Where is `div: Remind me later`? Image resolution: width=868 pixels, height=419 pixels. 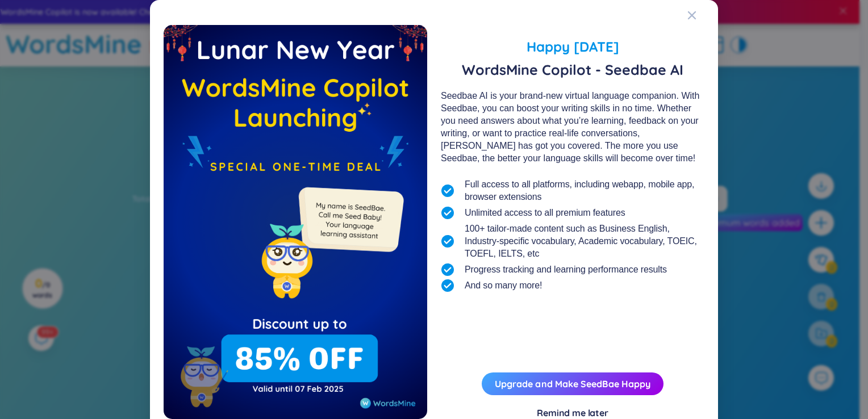
div: Remind me later is located at coordinates (573, 412).